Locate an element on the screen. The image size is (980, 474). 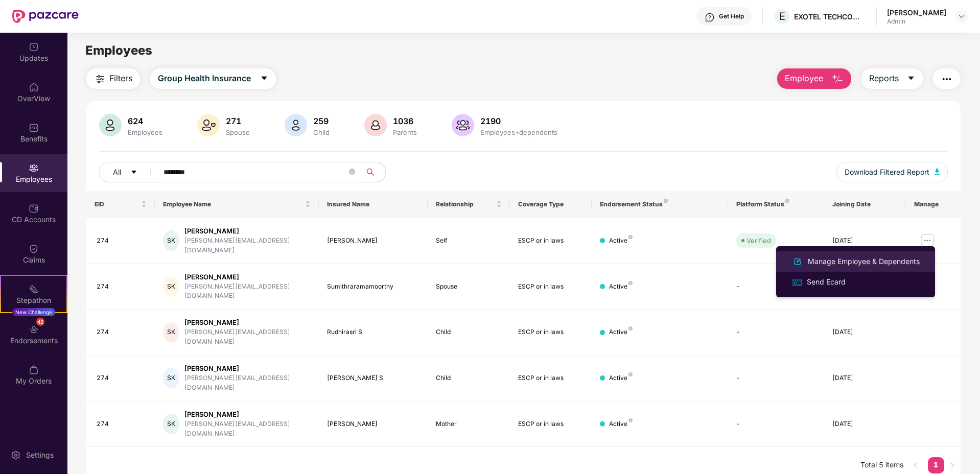
div: Mother is located at coordinates (469, 424).